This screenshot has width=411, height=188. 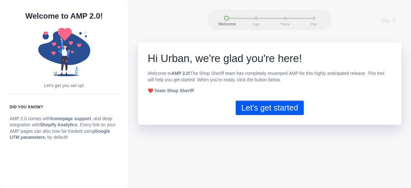 What do you see at coordinates (176, 58) in the screenshot?
I see `span: Hi Urban, w` at bounding box center [176, 58].